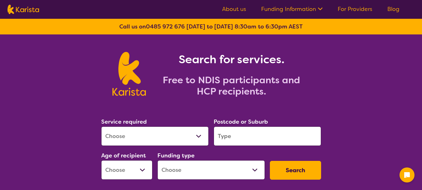  I want to click on h1: Search for services., so click(232, 59).